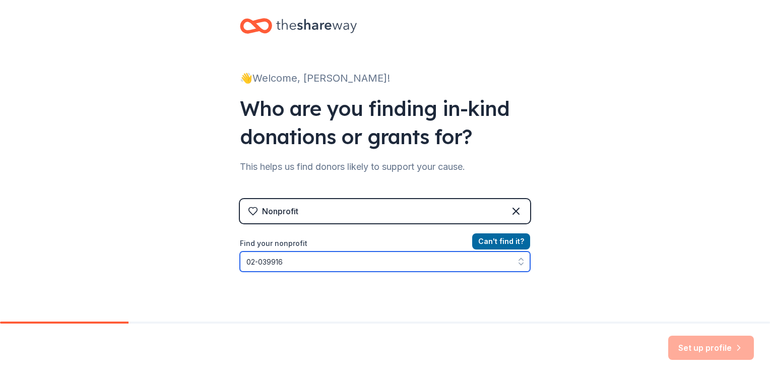 Image resolution: width=770 pixels, height=376 pixels. What do you see at coordinates (280, 211) in the screenshot?
I see `div: Nonprofit` at bounding box center [280, 211].